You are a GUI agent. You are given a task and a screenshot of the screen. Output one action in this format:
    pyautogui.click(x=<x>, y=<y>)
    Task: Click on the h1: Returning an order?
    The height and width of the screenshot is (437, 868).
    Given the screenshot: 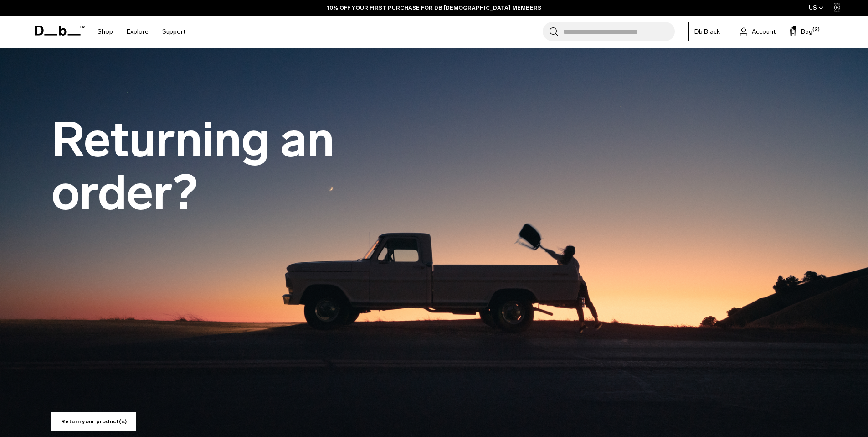 What is the action you would take?
    pyautogui.click(x=256, y=166)
    